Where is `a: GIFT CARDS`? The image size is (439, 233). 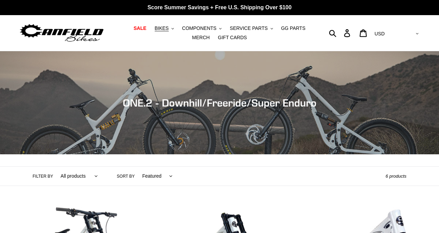
a: GIFT CARDS is located at coordinates (232, 37).